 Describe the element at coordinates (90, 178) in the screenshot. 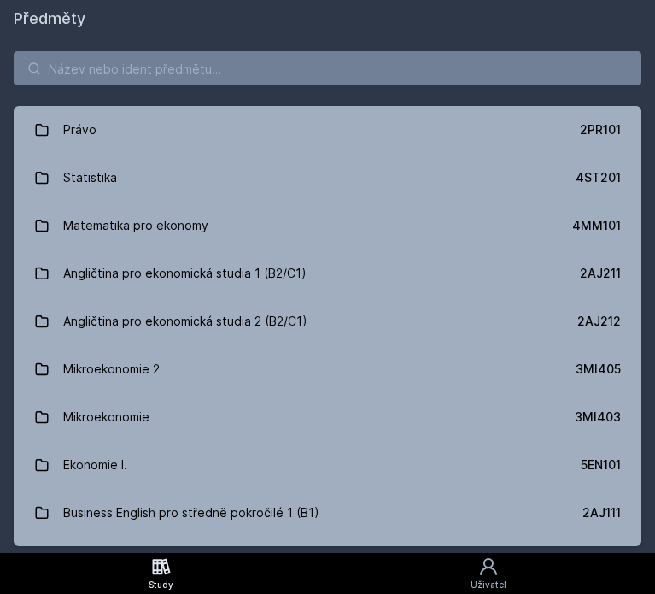

I see `div: Statistika` at that location.